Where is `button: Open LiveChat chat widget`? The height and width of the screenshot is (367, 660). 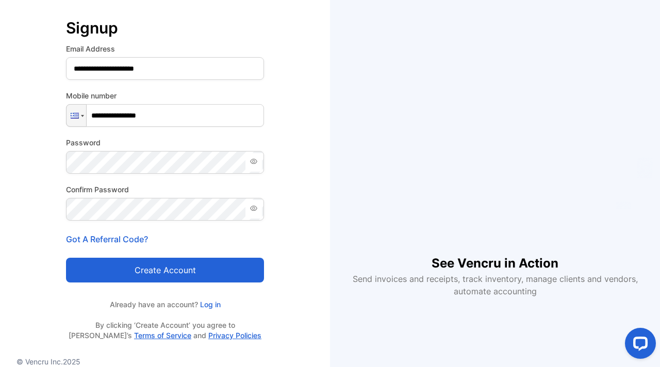
button: Open LiveChat chat widget is located at coordinates (24, 20).